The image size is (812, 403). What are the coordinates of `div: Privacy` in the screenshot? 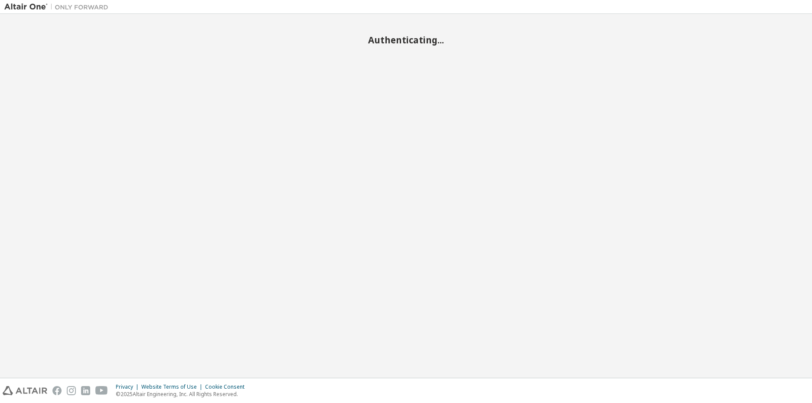 It's located at (128, 387).